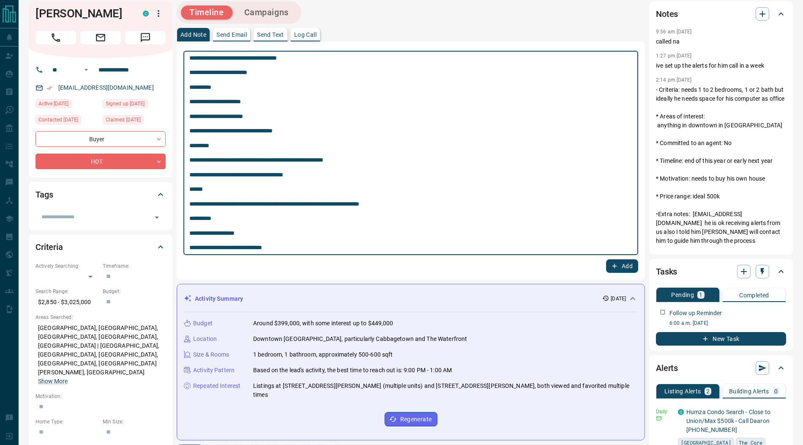 This screenshot has width=803, height=445. I want to click on p: Based on the lead's activity, the best time to reach out is: 9:00 PM - 1:00 AM, so click(353, 370).